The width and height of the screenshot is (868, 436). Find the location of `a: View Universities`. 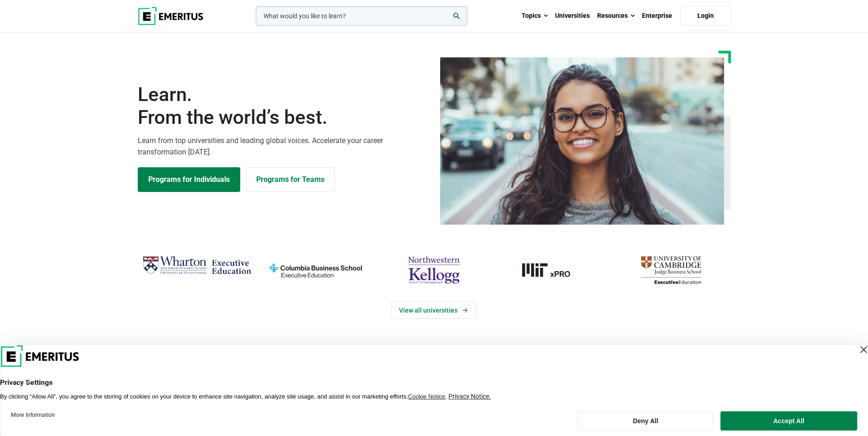

a: View Universities is located at coordinates (433, 310).